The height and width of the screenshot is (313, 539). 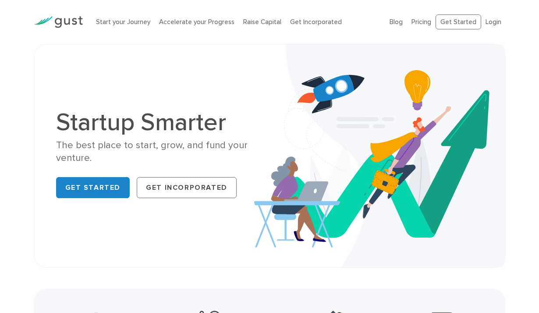 I want to click on a: Start your Journey, so click(x=123, y=22).